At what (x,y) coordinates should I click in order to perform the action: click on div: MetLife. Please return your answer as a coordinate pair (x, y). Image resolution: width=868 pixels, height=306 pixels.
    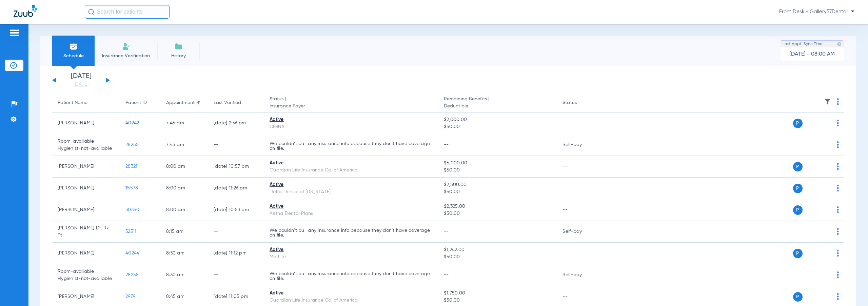
    Looking at the image, I should click on (352, 257).